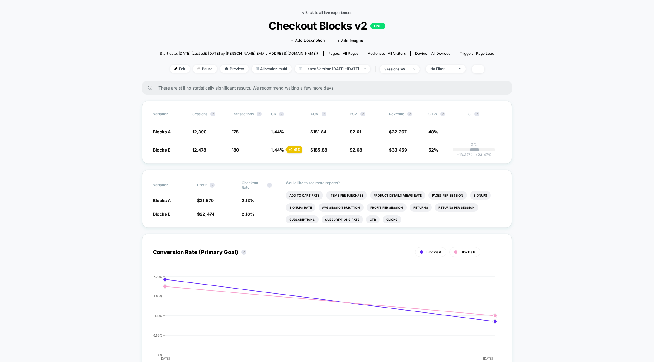 Image resolution: width=654 pixels, height=362 pixels. What do you see at coordinates (257, 69) in the screenshot?
I see `img: rebalance` at bounding box center [257, 69].